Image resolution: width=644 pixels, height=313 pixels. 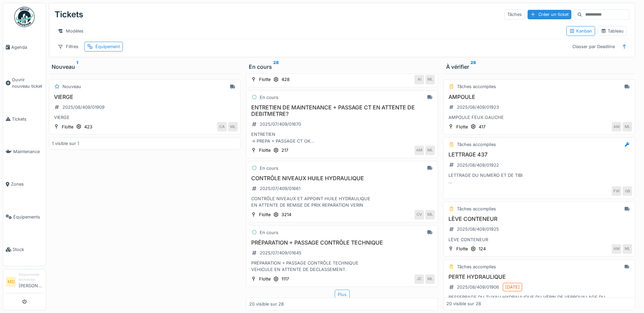 What do you see at coordinates (27, 119) in the screenshot?
I see `span: Tickets` at bounding box center [27, 119].